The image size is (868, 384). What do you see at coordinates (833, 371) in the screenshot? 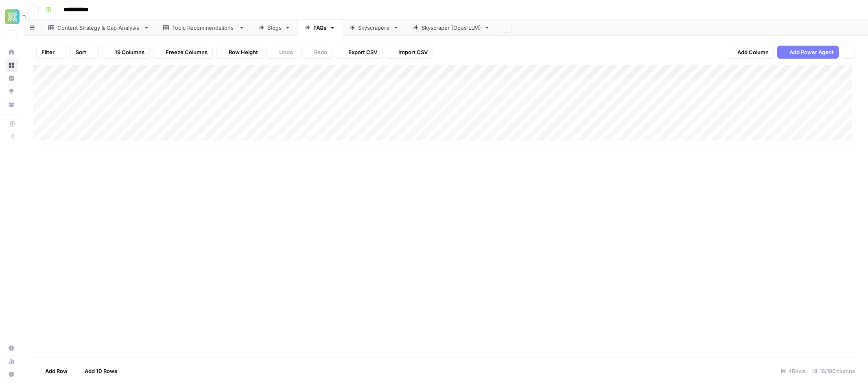
I see `div: 19/19 Columns` at bounding box center [833, 371].